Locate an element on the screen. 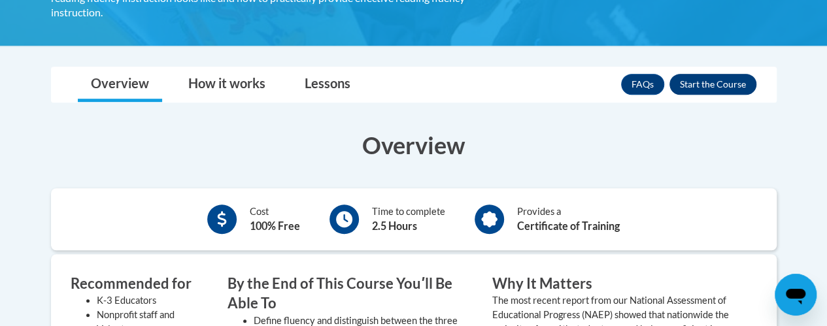 Image resolution: width=827 pixels, height=326 pixels. b: 100% Free is located at coordinates (275, 226).